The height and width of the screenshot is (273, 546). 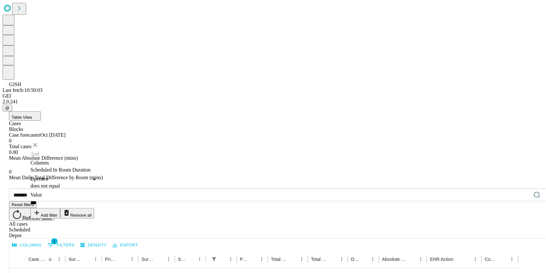 I want to click on button: Export, so click(x=125, y=245).